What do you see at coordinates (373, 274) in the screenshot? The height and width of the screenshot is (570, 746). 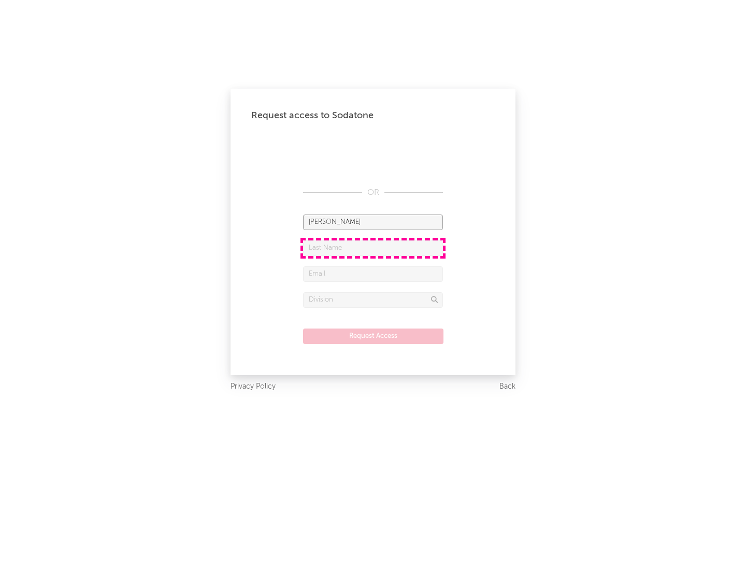 I see `input: Email` at bounding box center [373, 274].